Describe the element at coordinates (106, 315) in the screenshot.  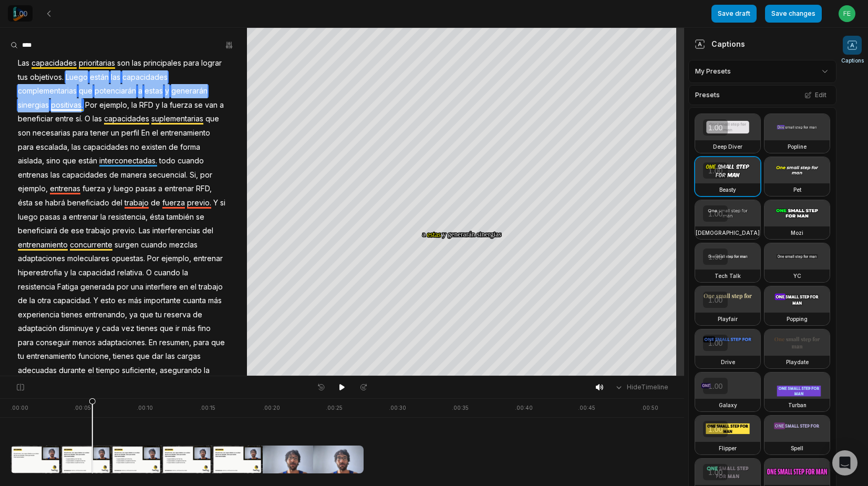
I see `span: entrenando,` at that location.